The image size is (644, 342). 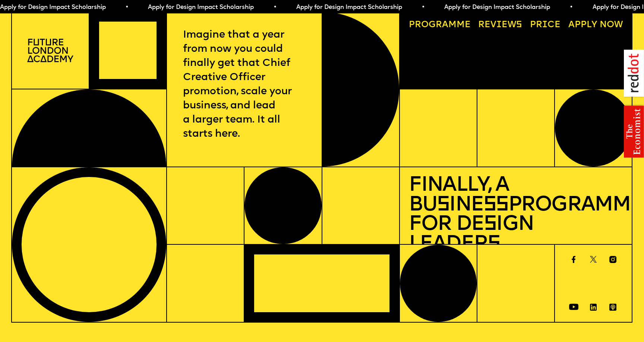 What do you see at coordinates (500, 25) in the screenshot?
I see `a: Reviews` at bounding box center [500, 25].